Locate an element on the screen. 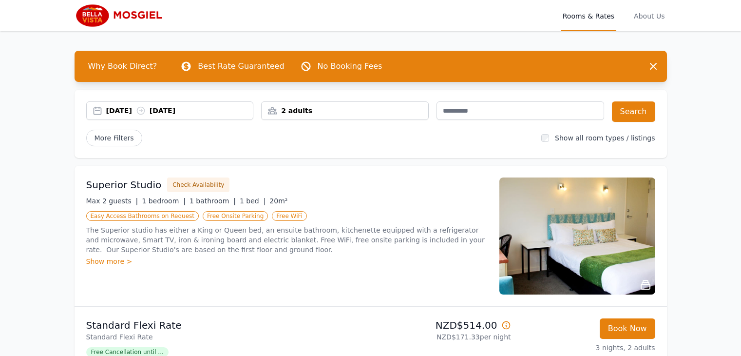  p: No Booking Fees is located at coordinates (350, 66).